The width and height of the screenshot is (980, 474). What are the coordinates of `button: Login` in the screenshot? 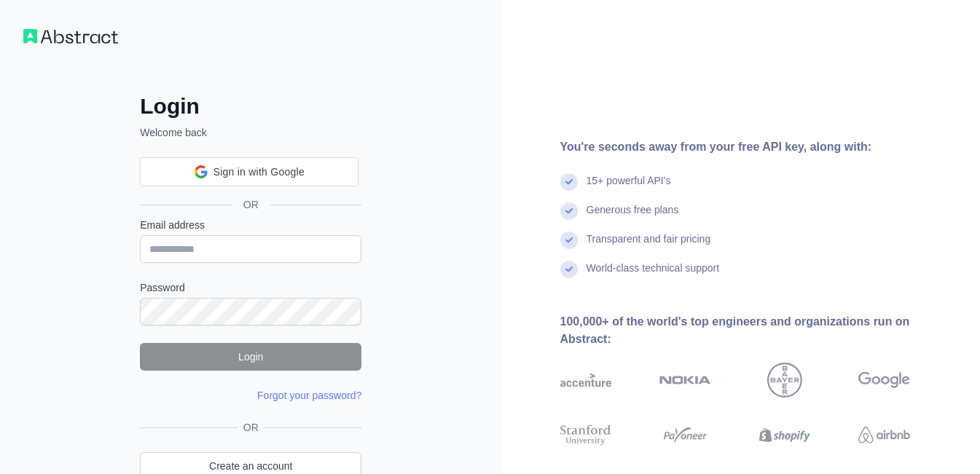 It's located at (251, 357).